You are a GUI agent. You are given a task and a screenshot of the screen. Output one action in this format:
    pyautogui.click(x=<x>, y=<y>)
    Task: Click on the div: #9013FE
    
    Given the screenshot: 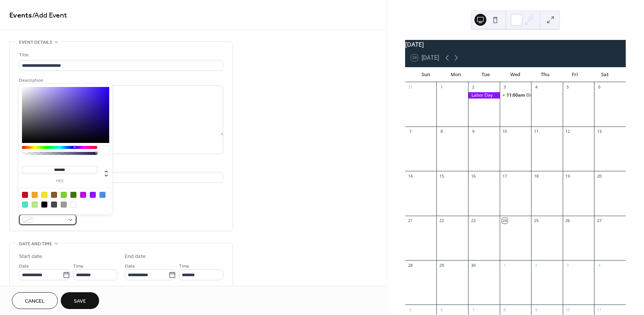 What is the action you would take?
    pyautogui.click(x=93, y=195)
    